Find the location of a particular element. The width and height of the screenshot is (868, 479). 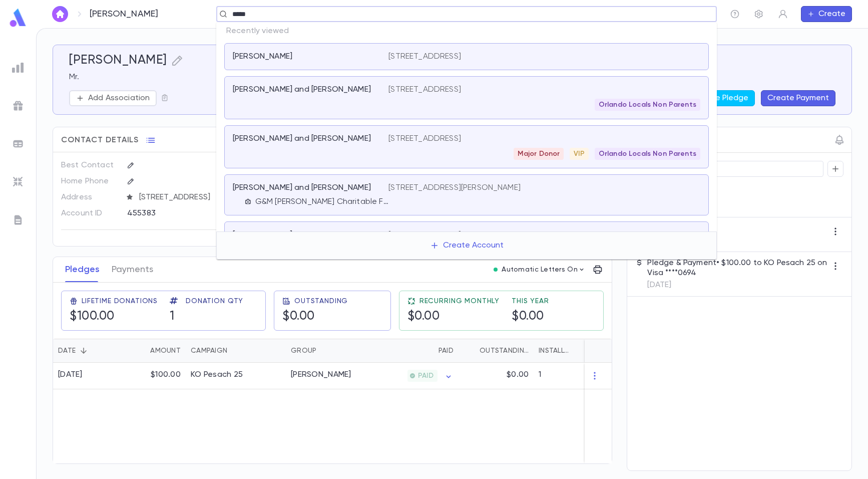

div: 455383 is located at coordinates (202, 213).